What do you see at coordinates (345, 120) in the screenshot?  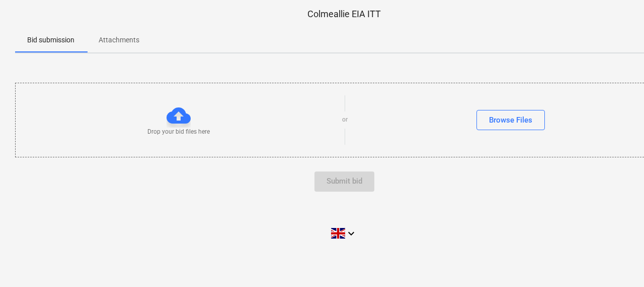 I see `p: or` at bounding box center [345, 120].